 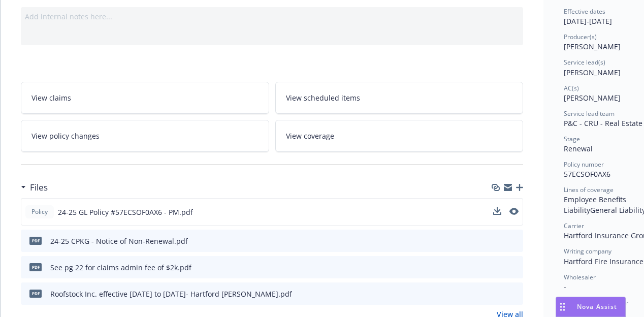 What do you see at coordinates (400, 136) in the screenshot?
I see `a: View coverage` at bounding box center [400, 136].